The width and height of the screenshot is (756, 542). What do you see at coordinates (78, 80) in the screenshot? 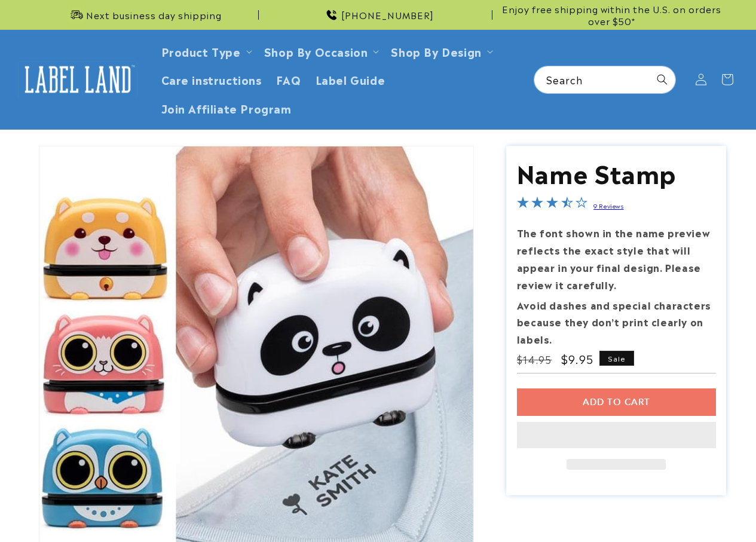
I see `img: Label Land` at bounding box center [78, 80].